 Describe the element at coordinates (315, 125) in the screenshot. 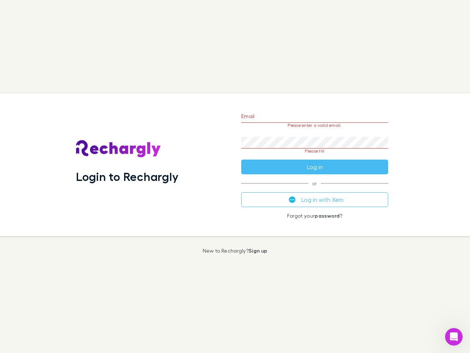

I see `p: Please enter a valid email.` at that location.